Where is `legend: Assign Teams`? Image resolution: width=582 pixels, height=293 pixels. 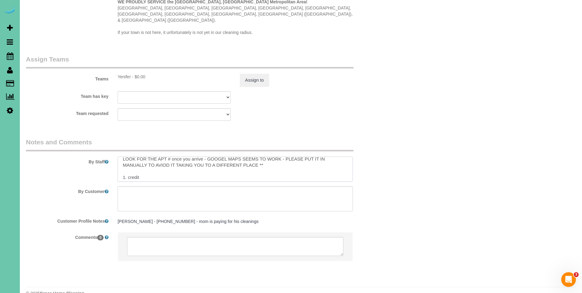
legend: Assign Teams is located at coordinates (190, 61).